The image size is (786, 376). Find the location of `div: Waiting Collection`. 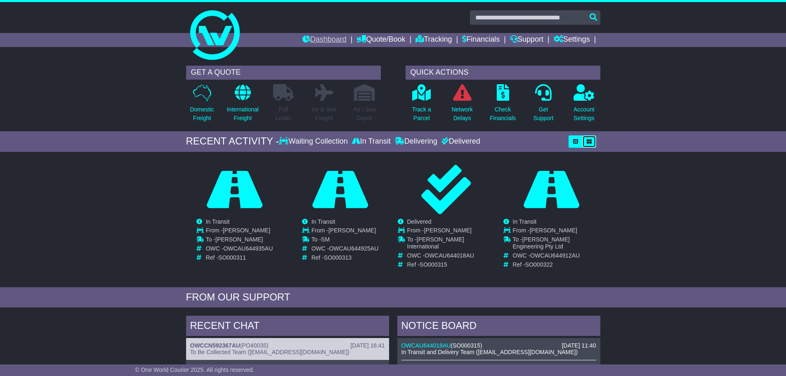

div: Waiting Collection is located at coordinates (314, 142).